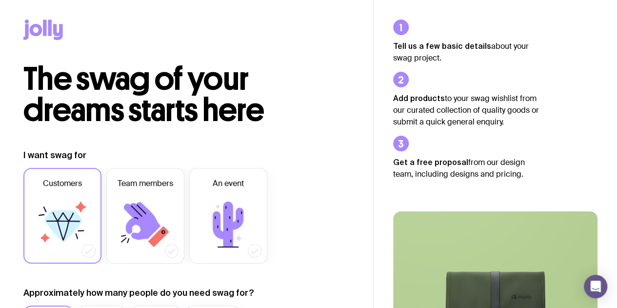  I want to click on strong: Get a free proposal, so click(431, 162).